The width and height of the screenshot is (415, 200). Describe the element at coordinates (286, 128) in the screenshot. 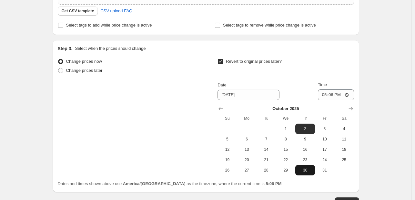

I see `button: Wednesday October 1 2025` at that location.